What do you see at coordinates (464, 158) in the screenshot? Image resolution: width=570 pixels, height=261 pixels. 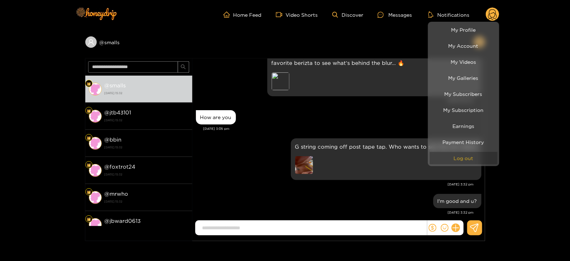 I see `button: Log out` at bounding box center [464, 158].